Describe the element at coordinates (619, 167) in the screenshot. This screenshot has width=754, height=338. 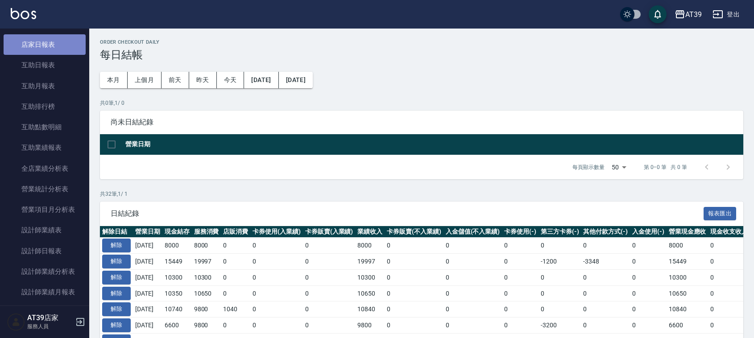
I see `div: 50` at that location.